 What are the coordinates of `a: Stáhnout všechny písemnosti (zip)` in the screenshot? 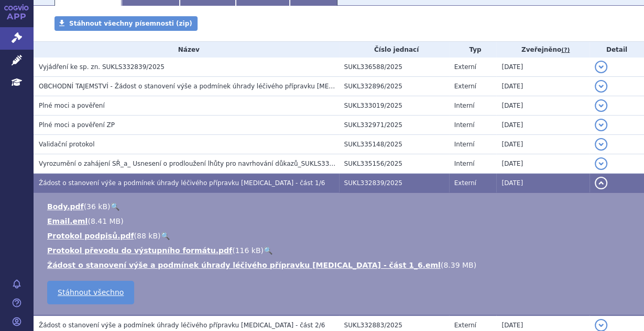 It's located at (126, 24).